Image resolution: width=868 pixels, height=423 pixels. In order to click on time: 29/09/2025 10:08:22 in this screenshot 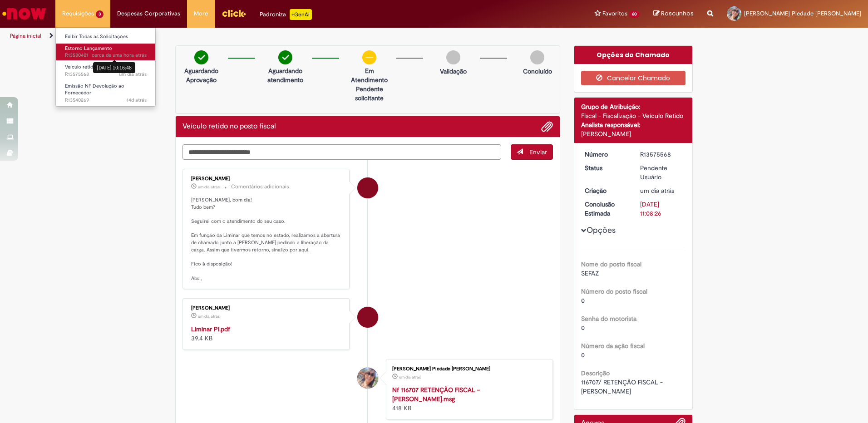, I will do `click(657, 190)`.